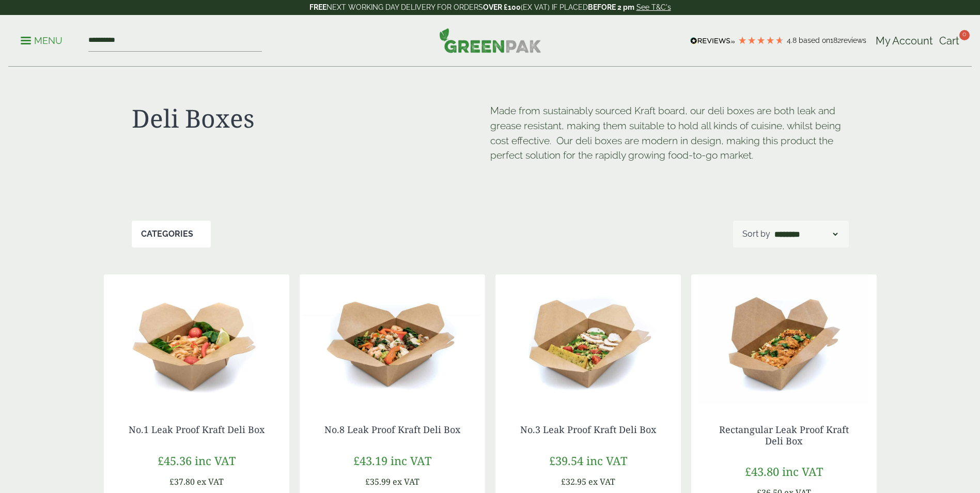  What do you see at coordinates (490, 40) in the screenshot?
I see `img: GreenPak Supplies` at bounding box center [490, 40].